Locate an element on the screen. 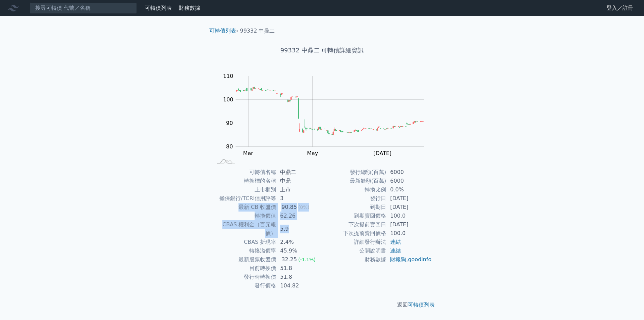 The width and height of the screenshot is (644, 320). tspan: 80 is located at coordinates (229, 146).